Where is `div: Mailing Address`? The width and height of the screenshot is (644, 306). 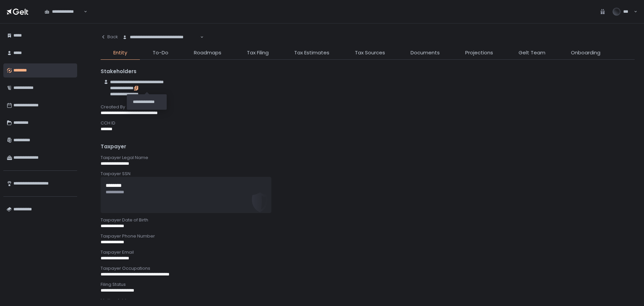 div: Mailing Address is located at coordinates (368, 300).